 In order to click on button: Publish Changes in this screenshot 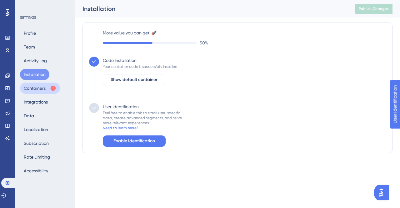, I will do `click(374, 9)`.